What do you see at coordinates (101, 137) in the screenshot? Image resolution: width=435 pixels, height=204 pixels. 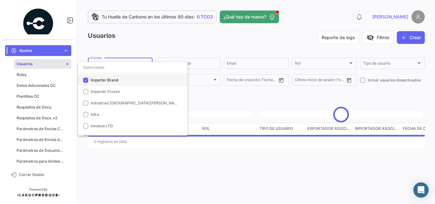 I see `span: INTCOMEX` at bounding box center [101, 137].